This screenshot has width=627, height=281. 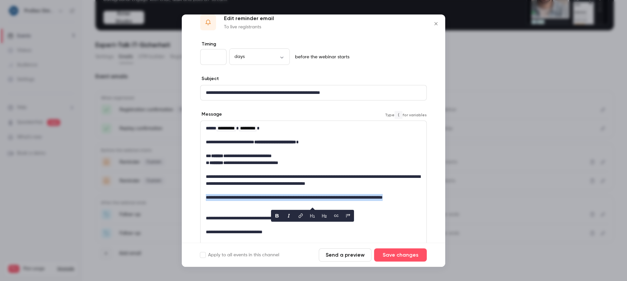 I want to click on button: Save changes, so click(x=400, y=255).